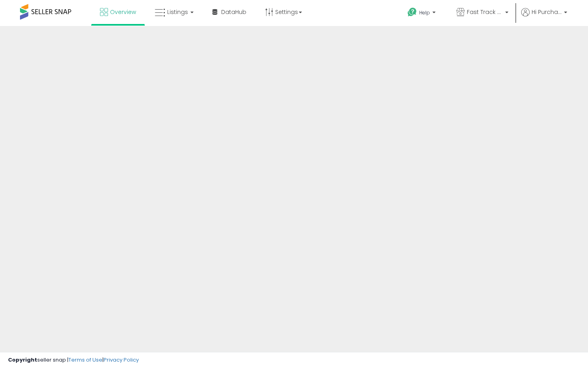 The height and width of the screenshot is (368, 588). Describe the element at coordinates (233, 12) in the screenshot. I see `span: DataHub` at that location.